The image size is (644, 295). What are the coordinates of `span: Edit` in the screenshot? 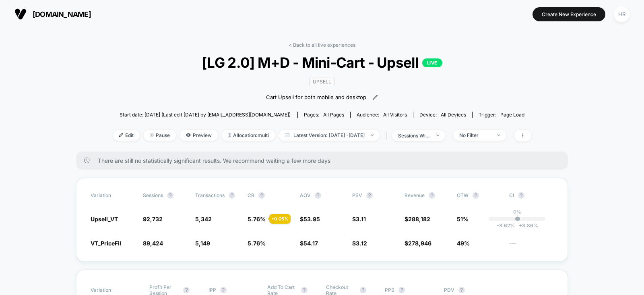 It's located at (127, 135).